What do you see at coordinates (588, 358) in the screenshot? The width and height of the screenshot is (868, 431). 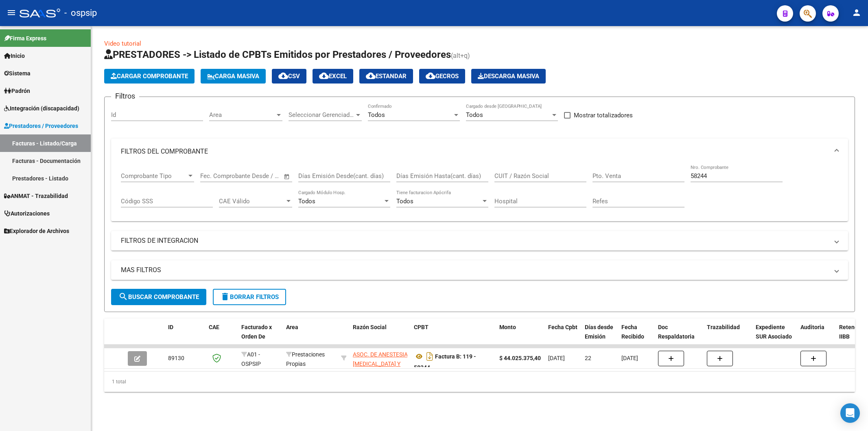 I see `span: 22` at bounding box center [588, 358].